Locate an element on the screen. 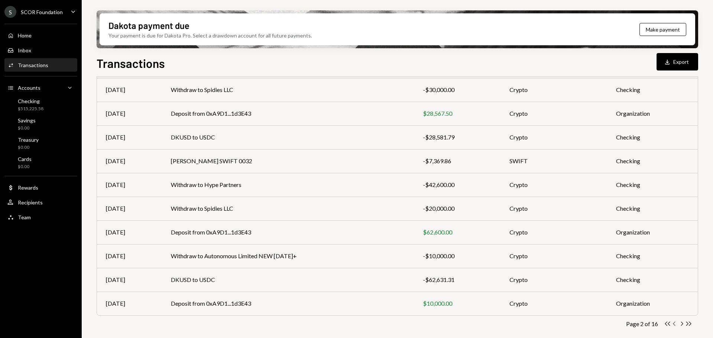  button: Export is located at coordinates (677, 62).